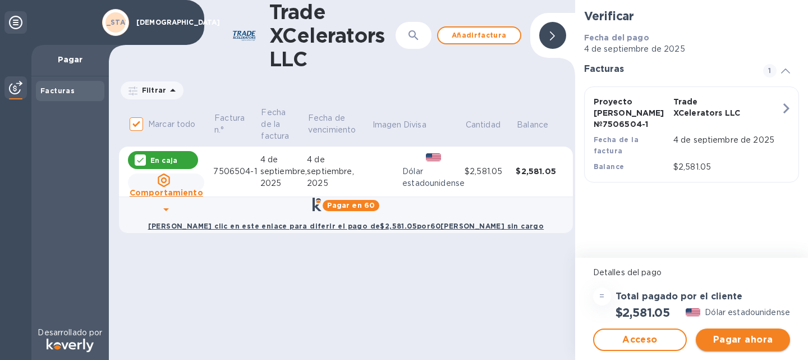  Describe the element at coordinates (387, 125) in the screenshot. I see `span: Imagen` at that location.